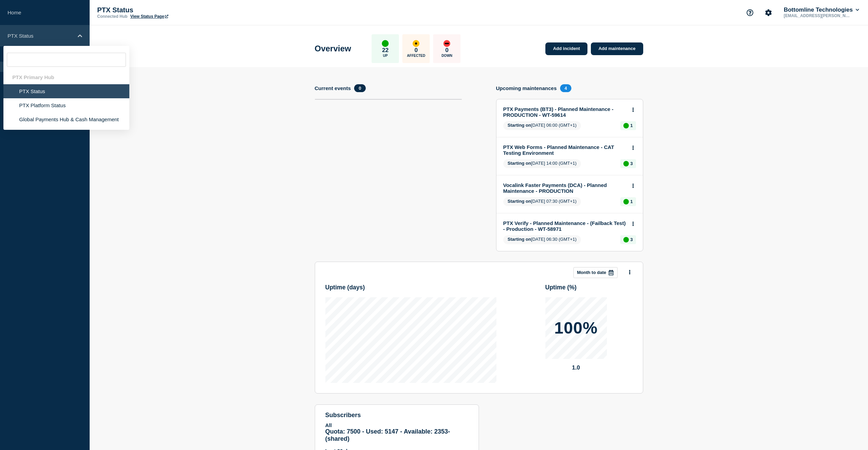  Describe the element at coordinates (617, 49) in the screenshot. I see `a: Add maintenance` at that location.